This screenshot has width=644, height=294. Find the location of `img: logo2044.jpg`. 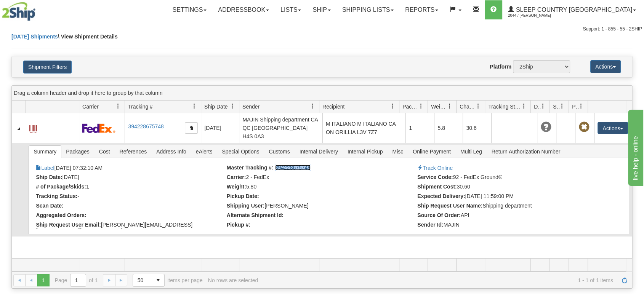

img: logo2044.jpg is located at coordinates (19, 11).